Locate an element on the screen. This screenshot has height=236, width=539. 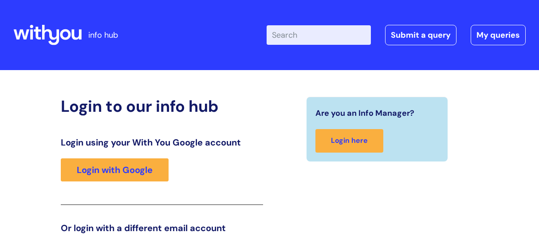
a: My queries is located at coordinates (498, 35).